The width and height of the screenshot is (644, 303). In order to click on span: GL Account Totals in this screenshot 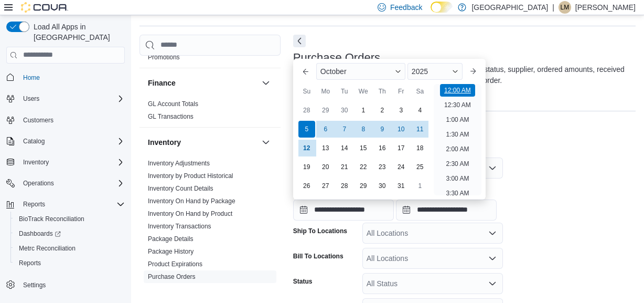, I will do `click(173, 104)`.